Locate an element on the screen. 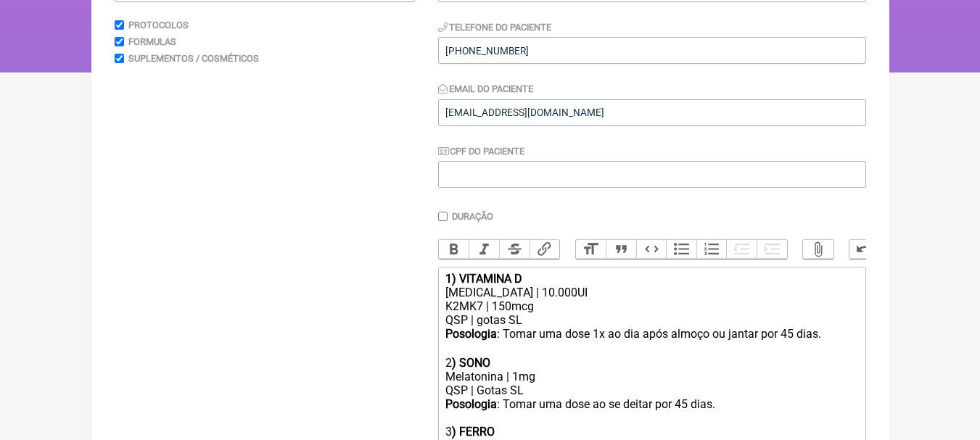  strong: ) SONO is located at coordinates (471, 363).